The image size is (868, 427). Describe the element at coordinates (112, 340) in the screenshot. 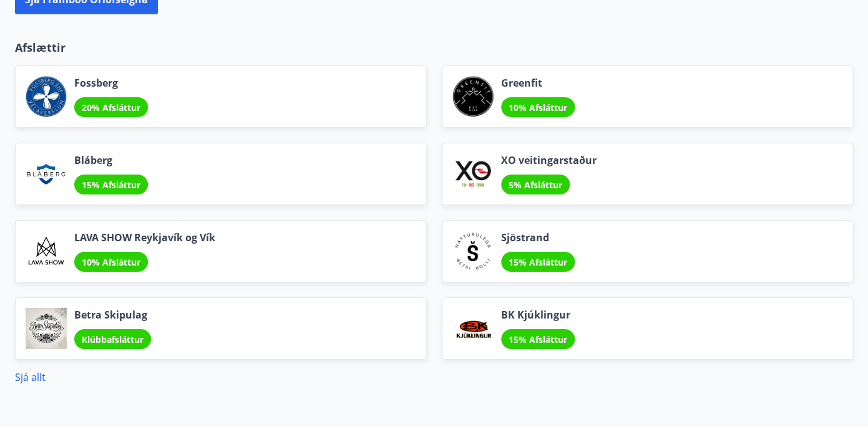

I see `span: Klúbbafsláttur` at that location.